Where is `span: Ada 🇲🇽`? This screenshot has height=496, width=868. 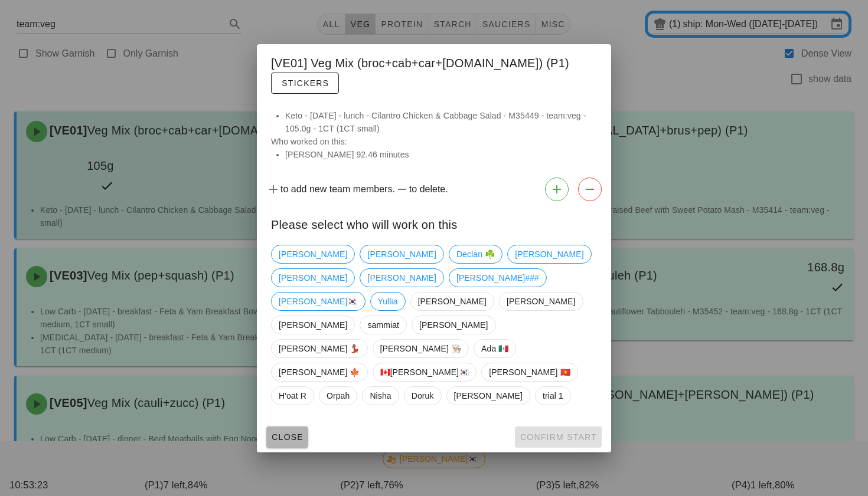 span: Ada 🇲🇽 is located at coordinates (495, 349).